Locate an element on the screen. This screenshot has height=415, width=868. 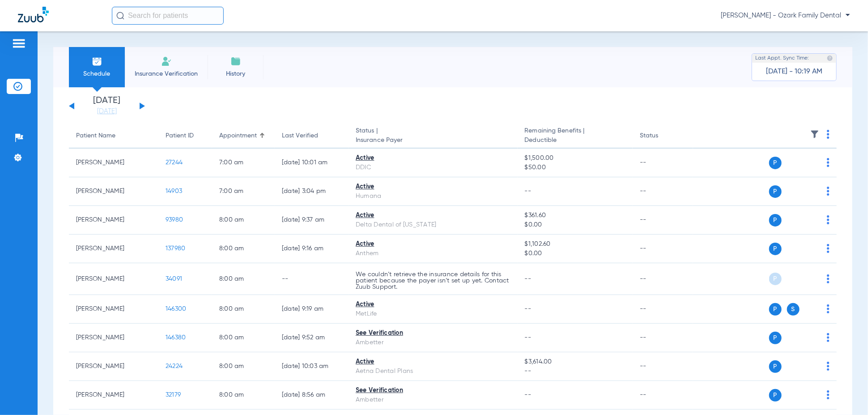
span: $361.60 is located at coordinates (575, 215).